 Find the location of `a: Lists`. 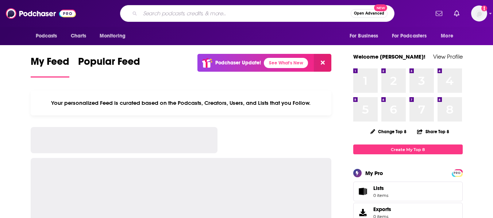

a: Lists is located at coordinates (408, 192).